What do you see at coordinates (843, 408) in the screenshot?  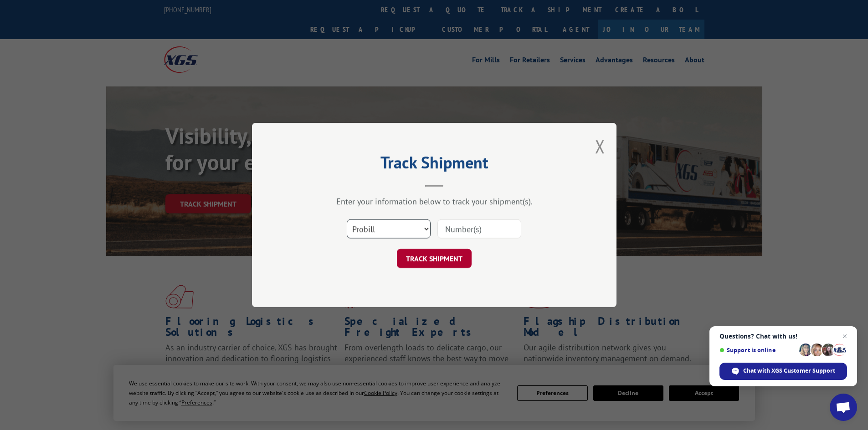 I see `div: Open chat` at bounding box center [843, 408].